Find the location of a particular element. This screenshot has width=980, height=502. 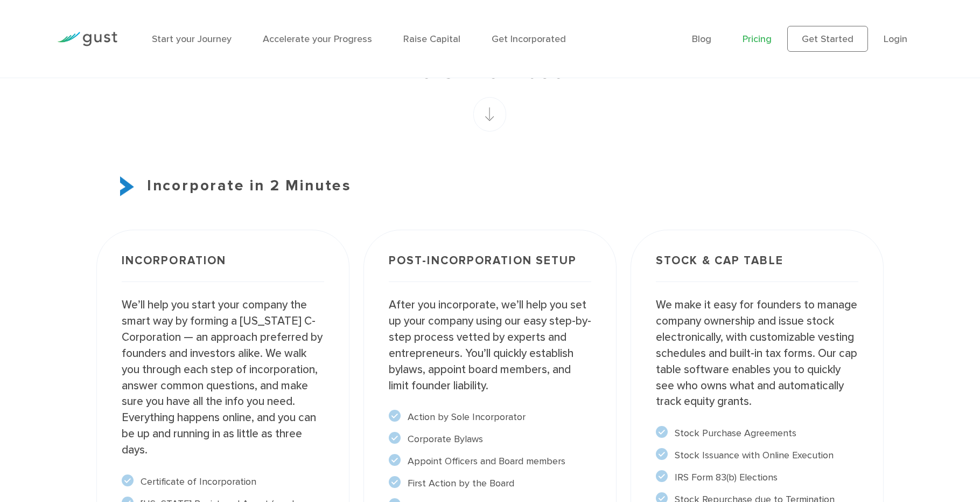

li: Corporate Bylaws is located at coordinates (490, 438).